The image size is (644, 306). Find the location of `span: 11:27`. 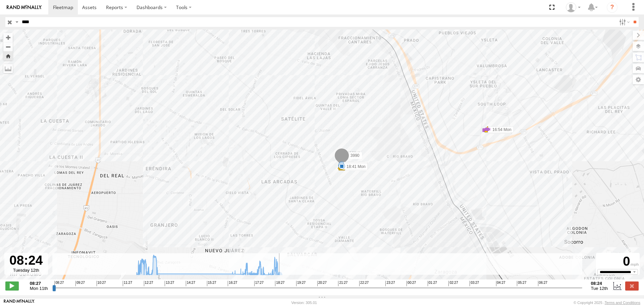

span: 11:27 is located at coordinates (127, 283).